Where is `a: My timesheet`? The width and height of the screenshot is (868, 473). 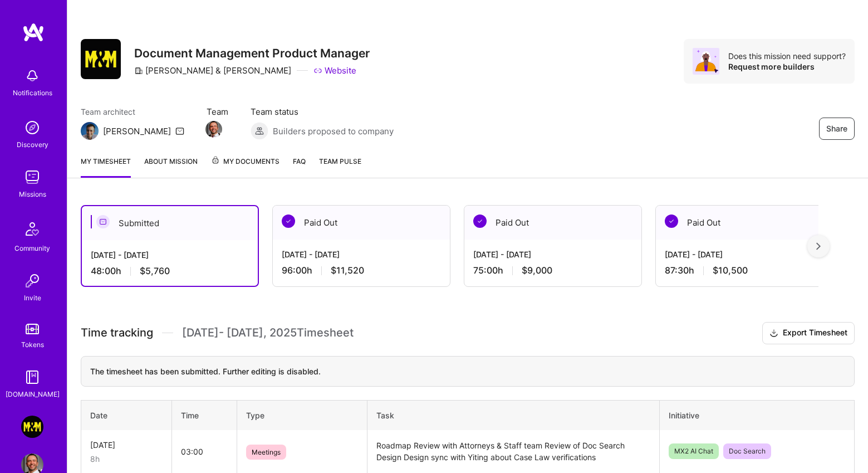
a: My timesheet is located at coordinates (106, 166).